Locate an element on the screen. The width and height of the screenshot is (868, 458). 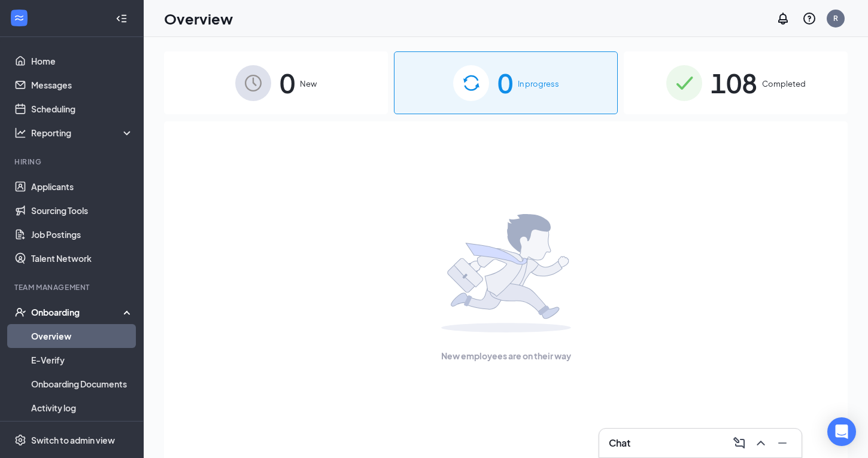
svg: ChevronUp is located at coordinates (761, 443).